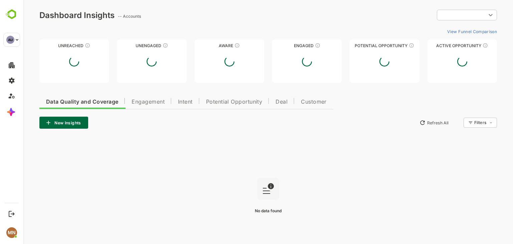  Describe the element at coordinates (12, 232) in the screenshot. I see `div: MN` at that location.